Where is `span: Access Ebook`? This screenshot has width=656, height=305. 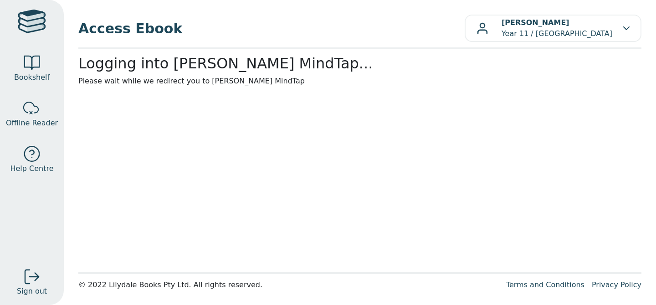 span: Access Ebook is located at coordinates (271, 28).